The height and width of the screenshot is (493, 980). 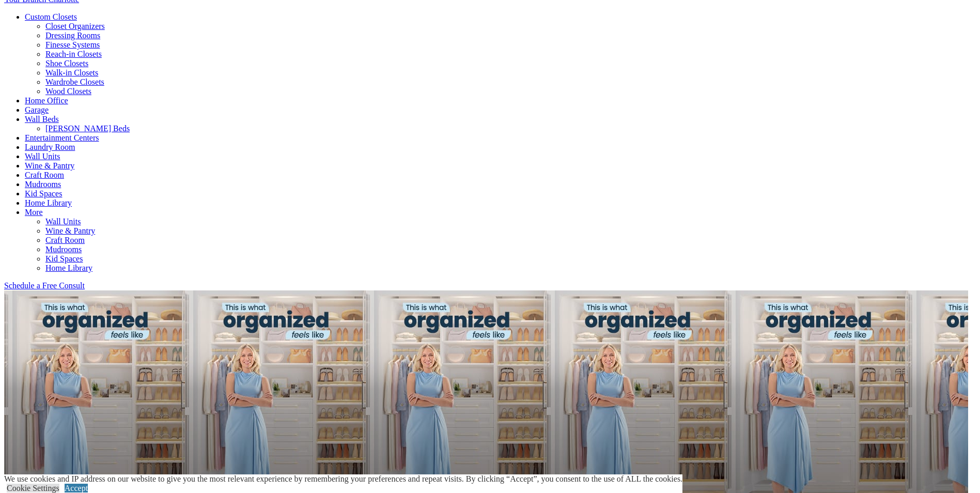 I want to click on a: Walk-in Closets, so click(x=72, y=72).